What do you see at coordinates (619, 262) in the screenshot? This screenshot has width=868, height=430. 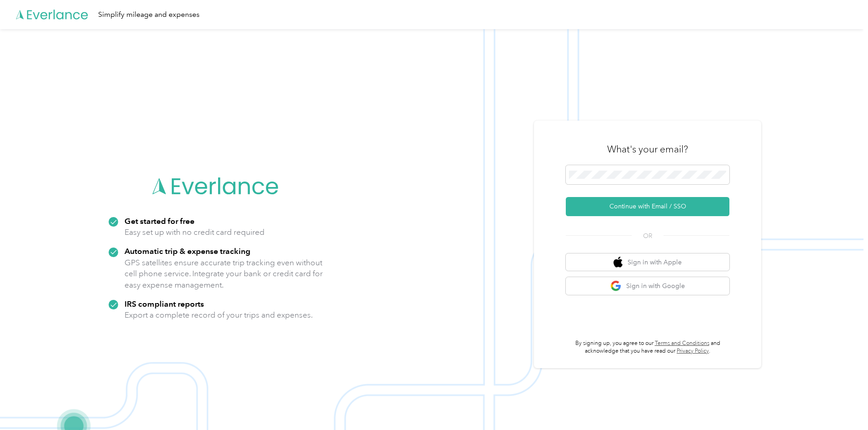 I see `img: apple logo` at bounding box center [619, 262].